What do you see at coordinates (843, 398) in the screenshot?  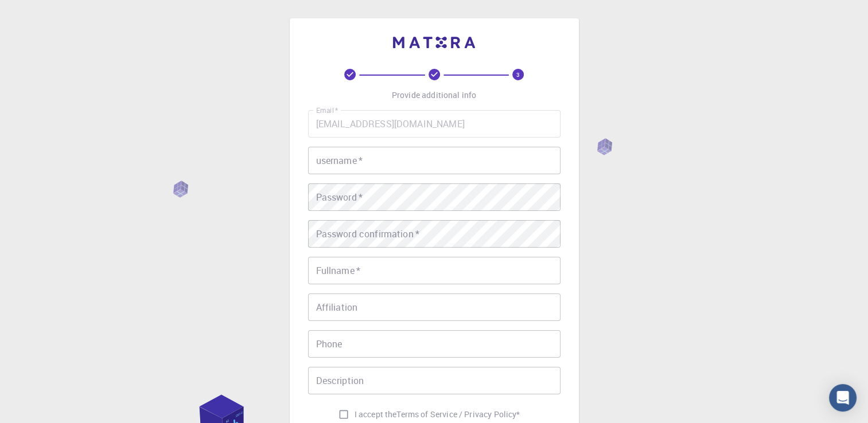 I see `div: Open Intercom Messenger` at bounding box center [843, 398].